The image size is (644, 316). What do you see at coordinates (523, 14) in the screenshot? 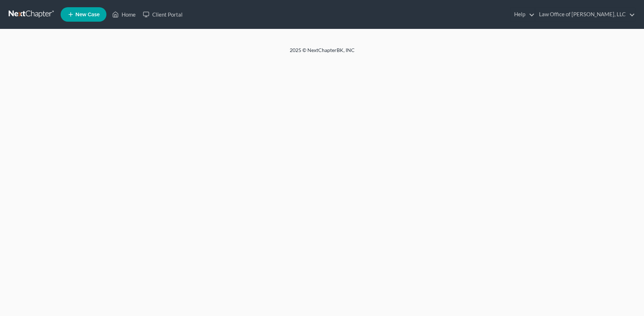
I see `a: Help` at bounding box center [523, 14].